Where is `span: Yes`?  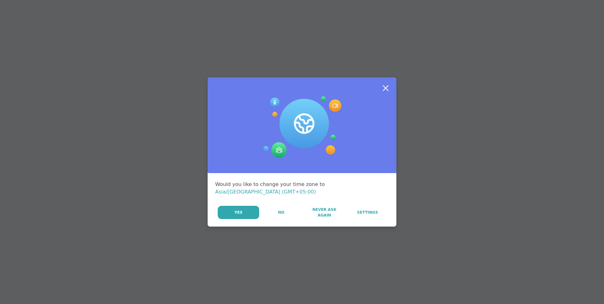
span: Yes is located at coordinates (238, 212).